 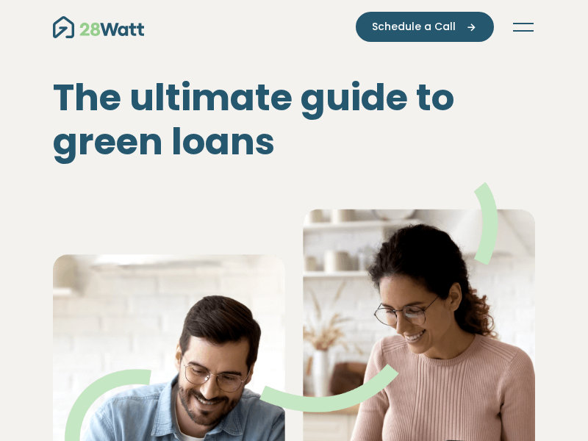 I want to click on button: Toggle navigation, so click(x=523, y=27).